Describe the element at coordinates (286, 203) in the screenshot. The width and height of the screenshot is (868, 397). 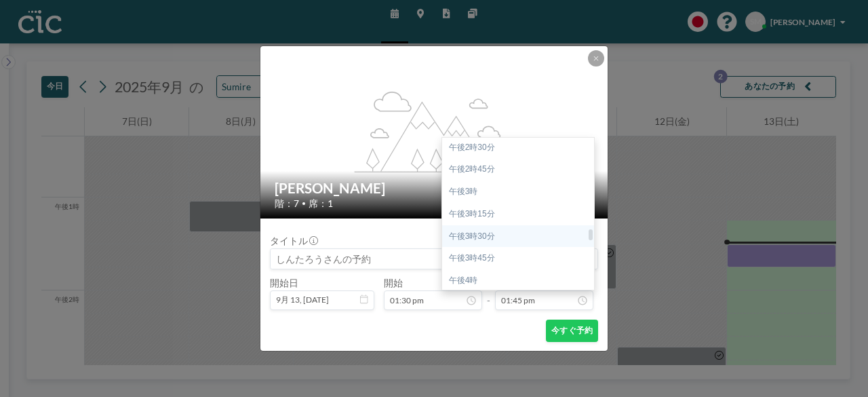
I see `font: 階：7` at that location.